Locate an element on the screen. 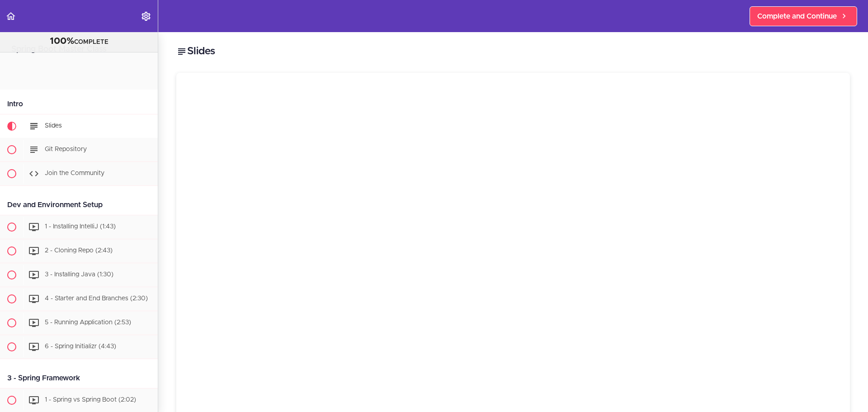 Image resolution: width=868 pixels, height=412 pixels. a: Complete and Continue is located at coordinates (804, 16).